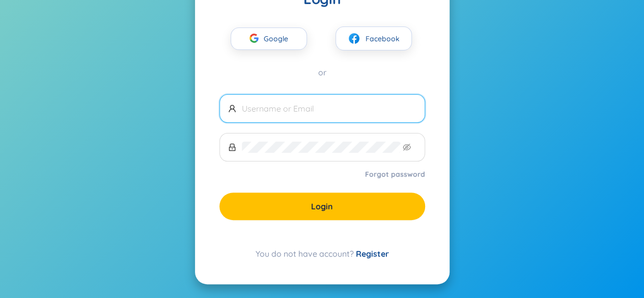 Image resolution: width=644 pixels, height=298 pixels. Describe the element at coordinates (382, 39) in the screenshot. I see `span: Facebook` at that location.